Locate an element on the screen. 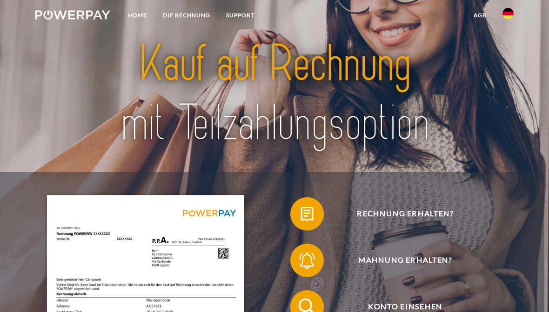 The height and width of the screenshot is (312, 549). a: Rechnung erhalten? is located at coordinates (399, 214).